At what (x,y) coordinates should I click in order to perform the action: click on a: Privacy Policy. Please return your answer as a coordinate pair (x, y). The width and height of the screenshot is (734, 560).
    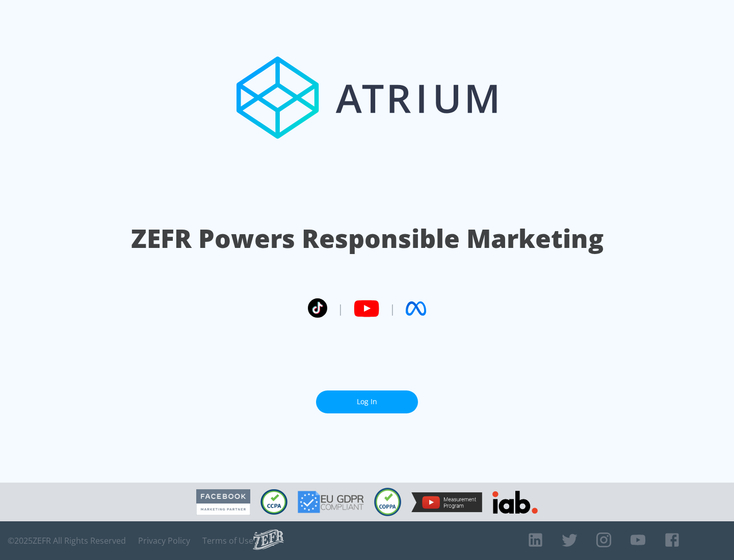
    Looking at the image, I should click on (164, 541).